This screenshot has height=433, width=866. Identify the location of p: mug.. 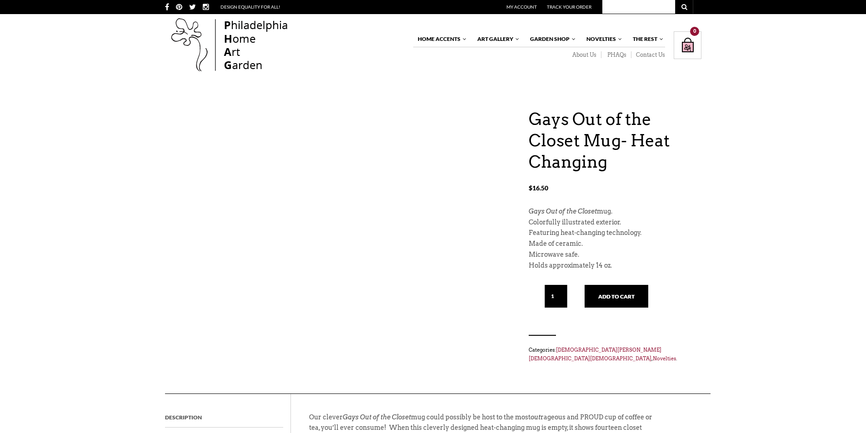
(615, 212).